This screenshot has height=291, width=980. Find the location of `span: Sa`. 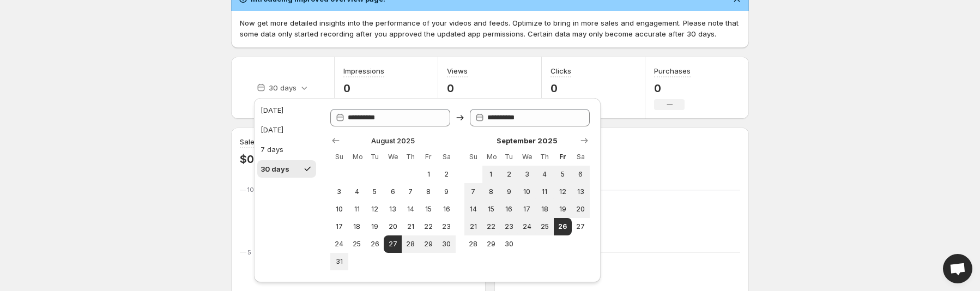

span: Sa is located at coordinates (580, 157).